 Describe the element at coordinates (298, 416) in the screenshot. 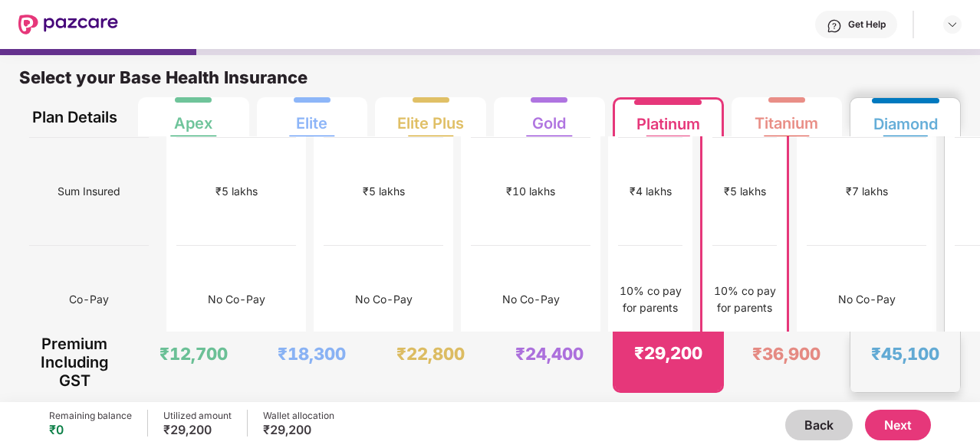

I see `div: Wallet allocation` at that location.